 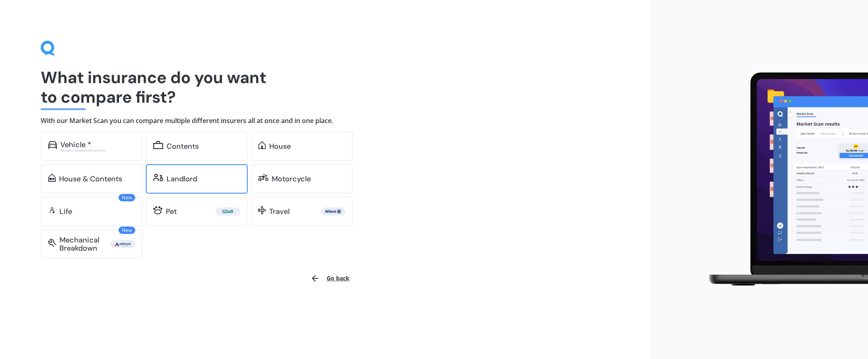 What do you see at coordinates (325, 88) in the screenshot?
I see `h1: What insurance do you want to compare first?` at bounding box center [325, 88].